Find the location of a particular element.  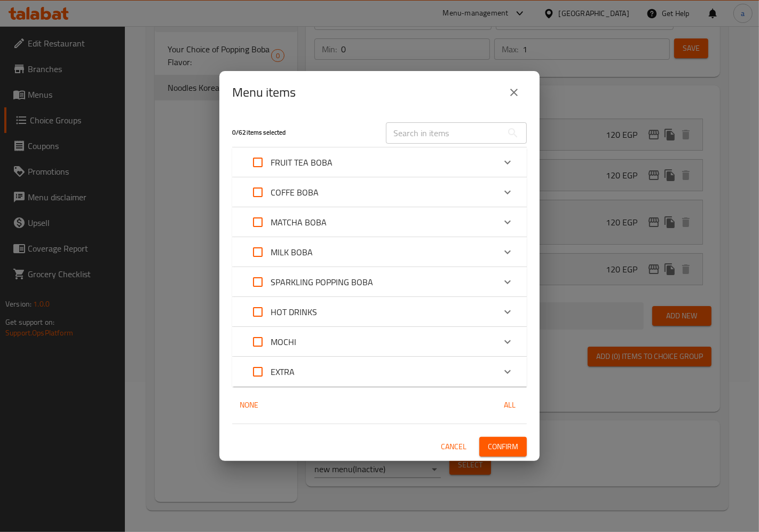

span: Cancel is located at coordinates (454, 446).